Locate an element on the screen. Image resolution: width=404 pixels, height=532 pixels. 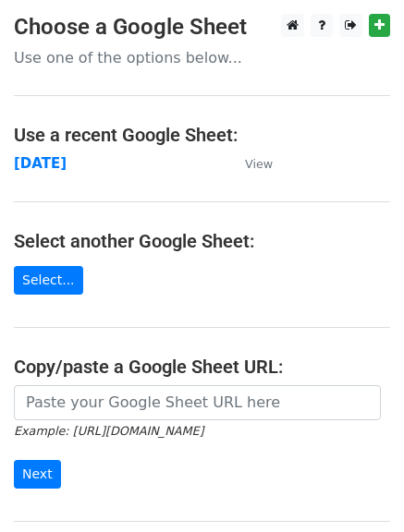
a: Select... is located at coordinates (48, 279).